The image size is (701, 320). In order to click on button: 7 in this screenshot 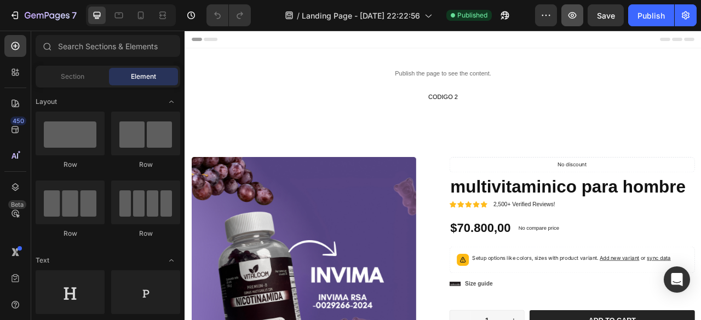, I will do `click(43, 15)`.